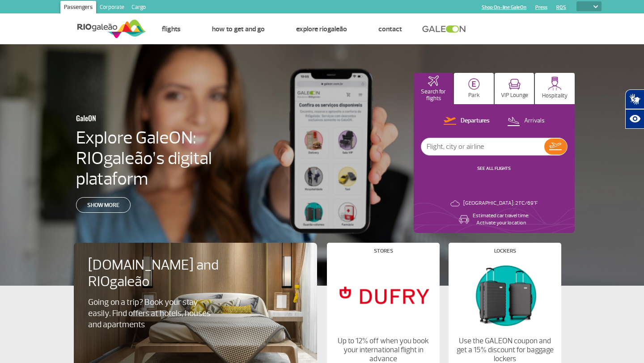  I want to click on div: Plugin de acessibilidade da Hand Talk., so click(635, 109).